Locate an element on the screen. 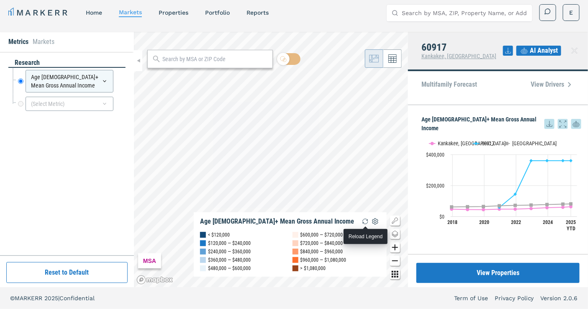  button: Show/Hide Legend Map Button is located at coordinates (395, 220).